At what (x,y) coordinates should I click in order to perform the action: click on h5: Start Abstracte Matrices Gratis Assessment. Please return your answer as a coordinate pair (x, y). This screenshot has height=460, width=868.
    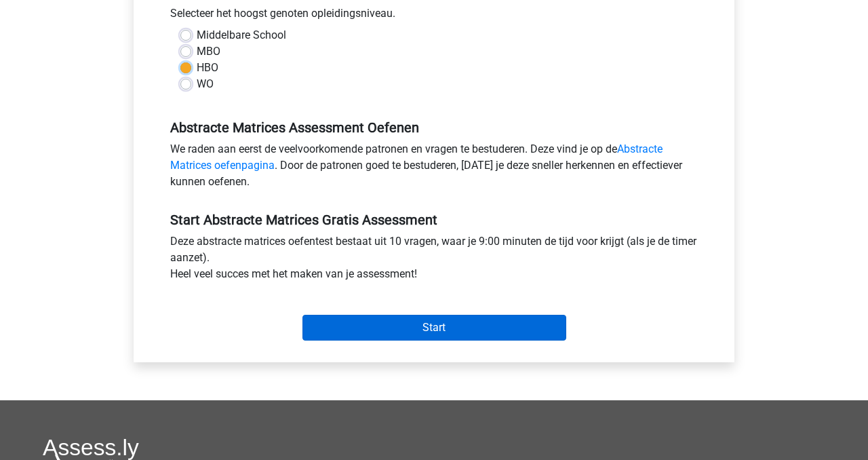
    Looking at the image, I should click on (434, 220).